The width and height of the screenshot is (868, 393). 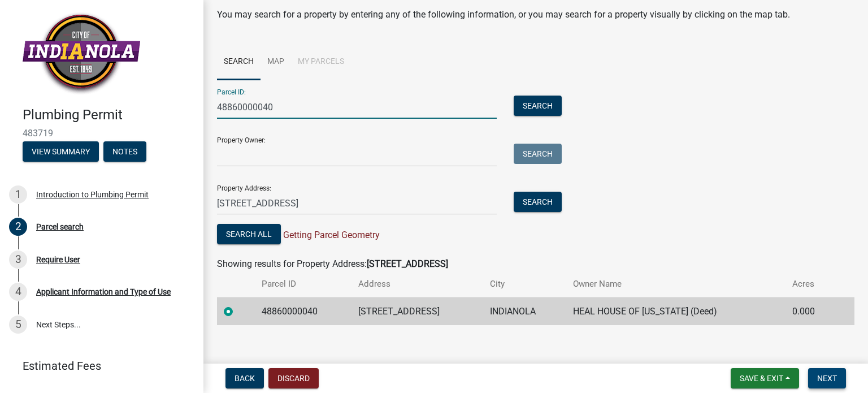 What do you see at coordinates (58, 260) in the screenshot?
I see `div: Require User` at bounding box center [58, 260].